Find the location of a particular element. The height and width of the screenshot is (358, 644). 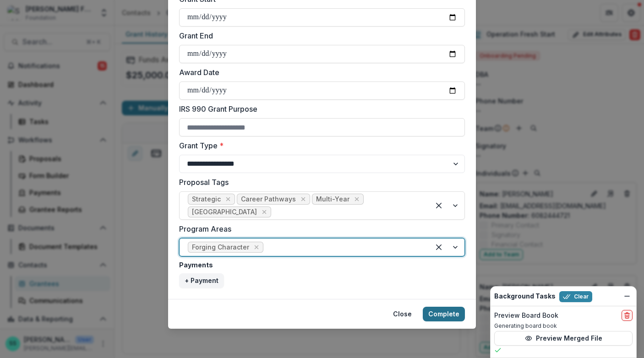

button: Complete is located at coordinates (444, 314).